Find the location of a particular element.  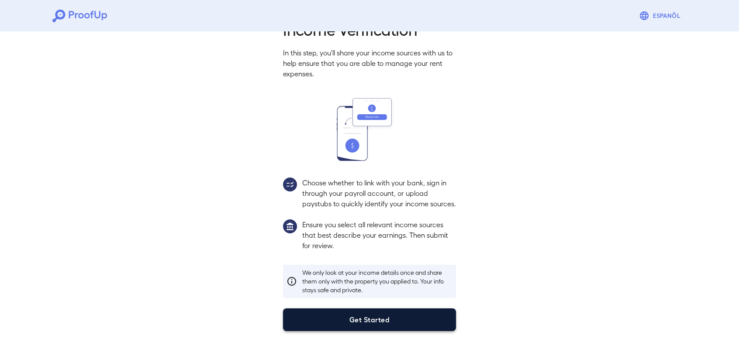

button: Espanõl is located at coordinates (661, 16).